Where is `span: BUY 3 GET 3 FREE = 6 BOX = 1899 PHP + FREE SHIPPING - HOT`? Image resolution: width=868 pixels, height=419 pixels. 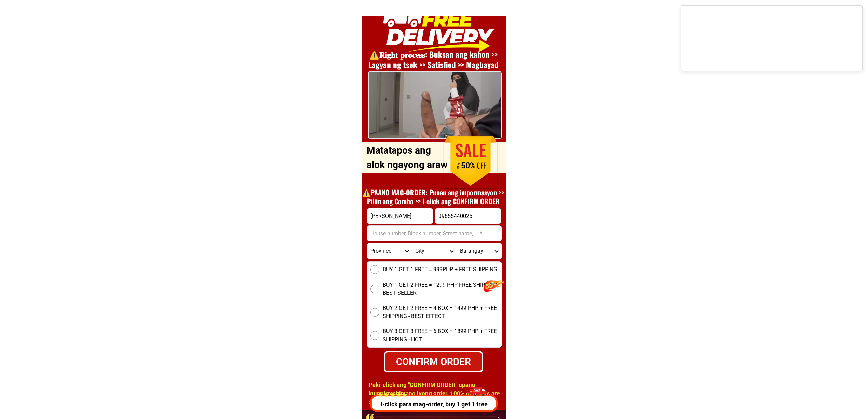
span: BUY 3 GET 3 FREE = 6 BOX = 1899 PHP + FREE SHIPPING - HOT is located at coordinates (442, 335).